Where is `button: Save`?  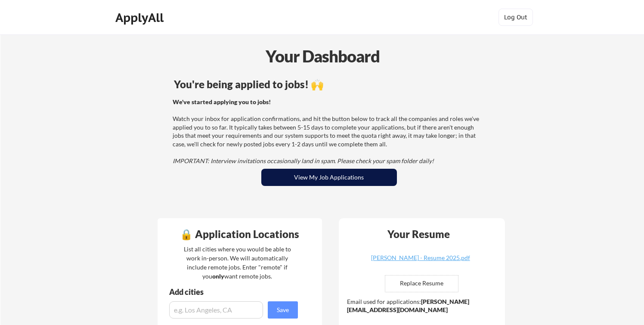
button: Save is located at coordinates (283, 310).